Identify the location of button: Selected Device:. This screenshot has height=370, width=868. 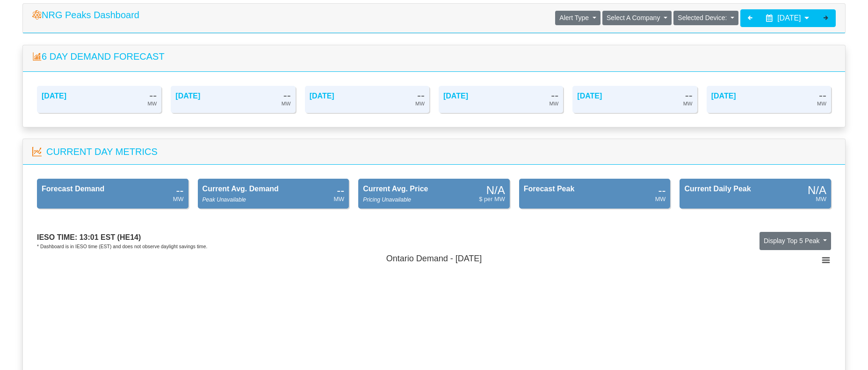
(706, 18).